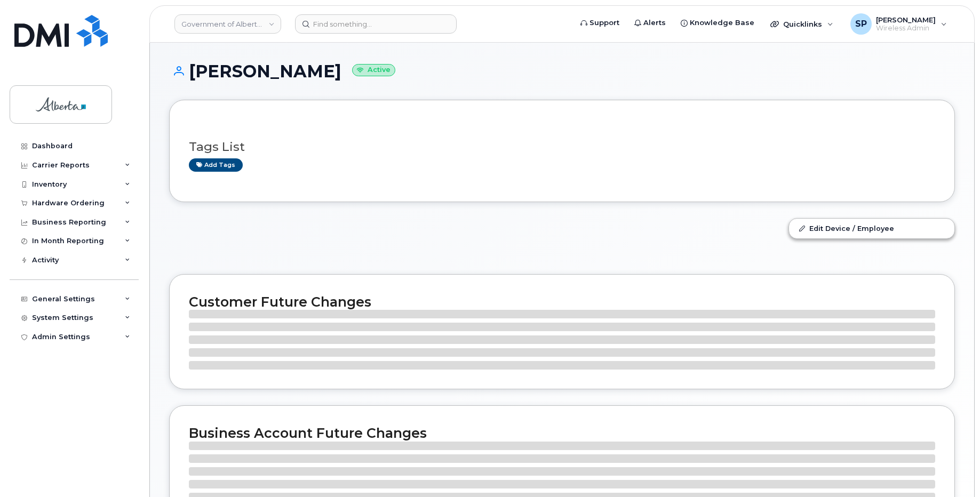 This screenshot has height=497, width=980. Describe the element at coordinates (215, 165) in the screenshot. I see `a: Add tags` at that location.